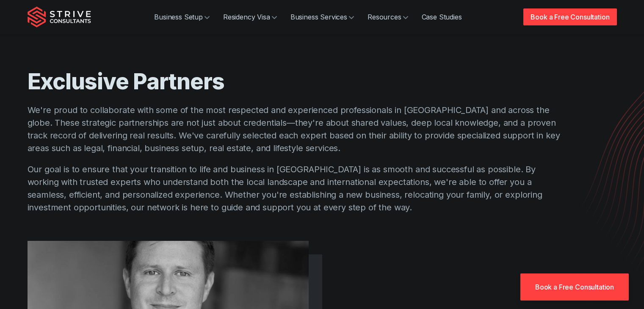 Image resolution: width=644 pixels, height=309 pixels. Describe the element at coordinates (250, 17) in the screenshot. I see `a: Residency Visa` at that location.